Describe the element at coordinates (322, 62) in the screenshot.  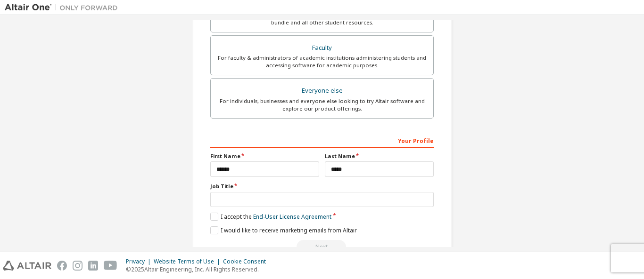
I see `div: For faculty & administrators of academic institutions administering students and accessing softwa...` at that location.